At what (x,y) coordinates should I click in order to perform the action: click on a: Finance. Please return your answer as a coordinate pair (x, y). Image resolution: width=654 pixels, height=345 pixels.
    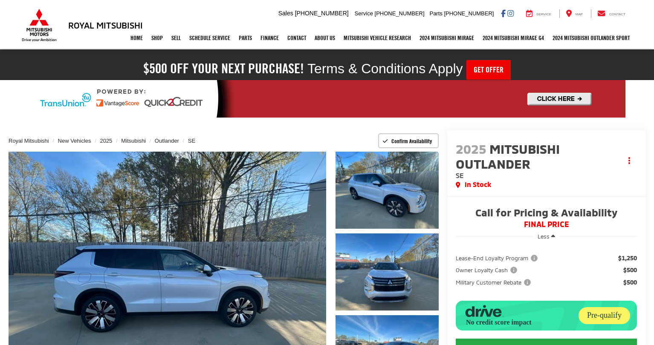
    Looking at the image, I should click on (270, 38).